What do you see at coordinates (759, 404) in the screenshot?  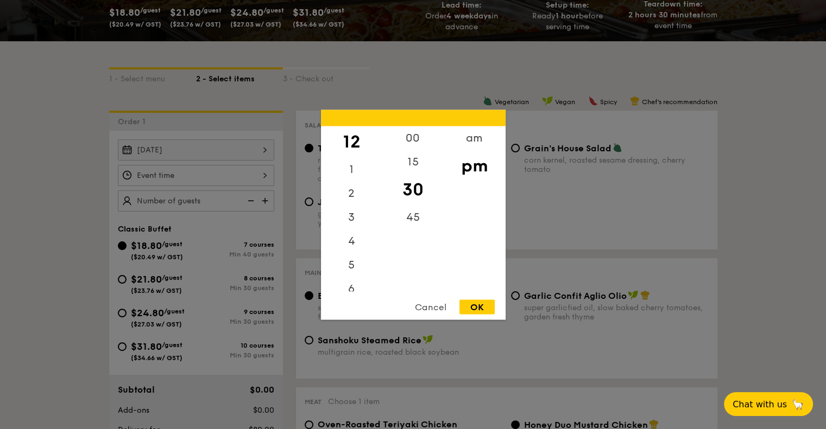 I see `span: Chat with us` at bounding box center [759, 404].